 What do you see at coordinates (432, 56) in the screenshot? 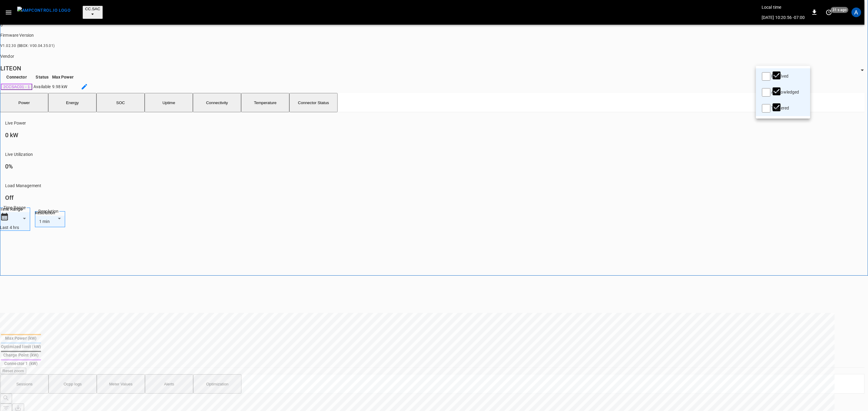
I see `p: Vendor` at bounding box center [432, 56].